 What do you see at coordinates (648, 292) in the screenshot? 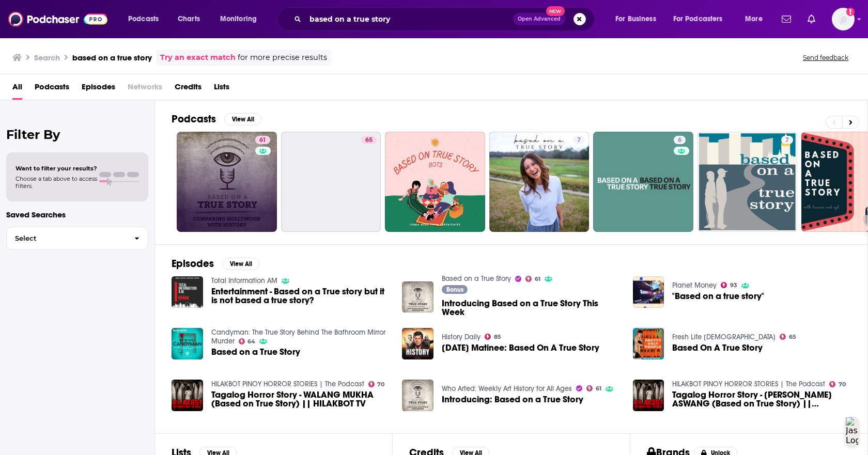
I see `img: "Based on a true story"` at bounding box center [648, 292].